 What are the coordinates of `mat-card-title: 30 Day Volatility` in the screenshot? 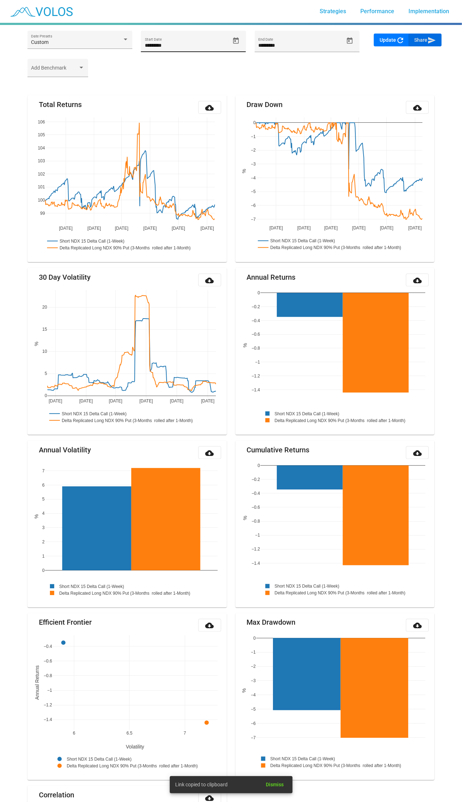 It's located at (65, 277).